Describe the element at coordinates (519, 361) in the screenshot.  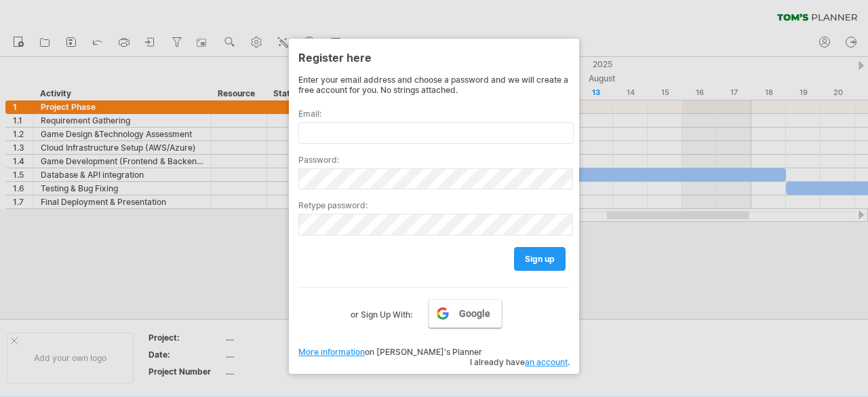
I see `span: I already have .` at that location.